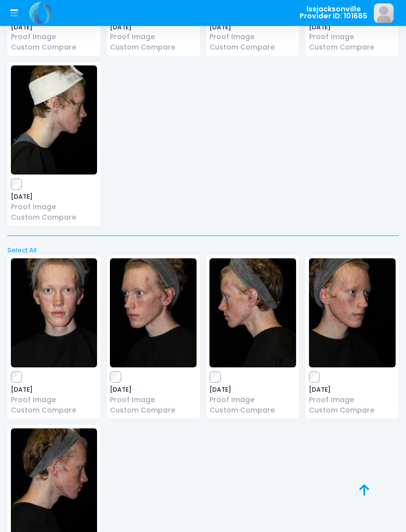  Describe the element at coordinates (41, 14) in the screenshot. I see `img: Logo` at that location.